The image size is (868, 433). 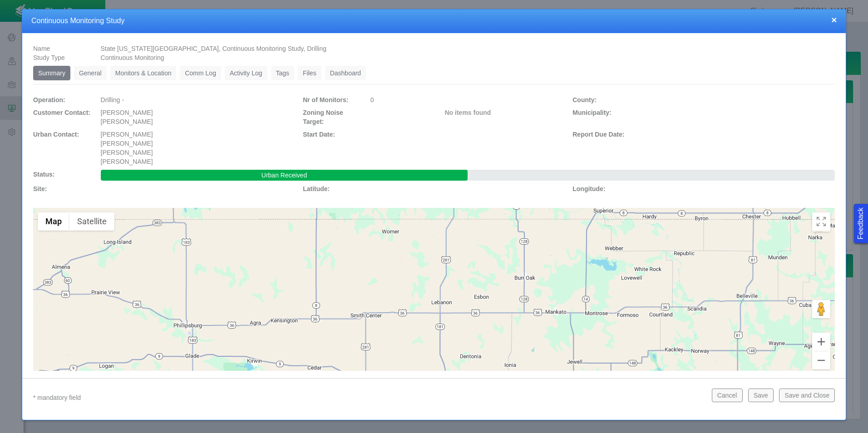 What do you see at coordinates (592, 112) in the screenshot?
I see `span: Municipality:` at bounding box center [592, 112].